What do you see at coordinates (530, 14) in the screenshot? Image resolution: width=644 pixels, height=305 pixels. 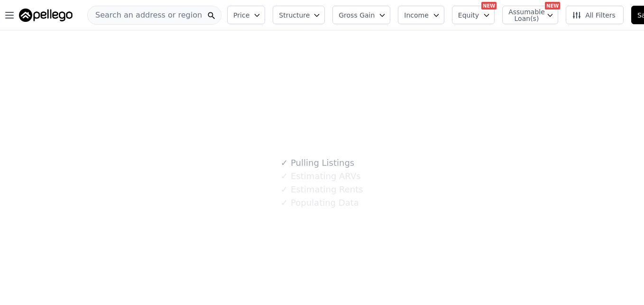 I see `button: Assumable Loan(s)` at bounding box center [530, 14].